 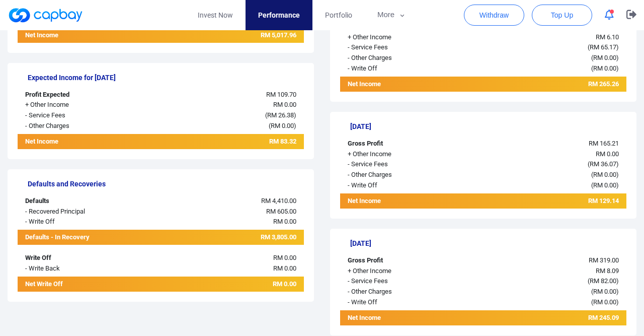 I want to click on button: Top Up, so click(x=562, y=15).